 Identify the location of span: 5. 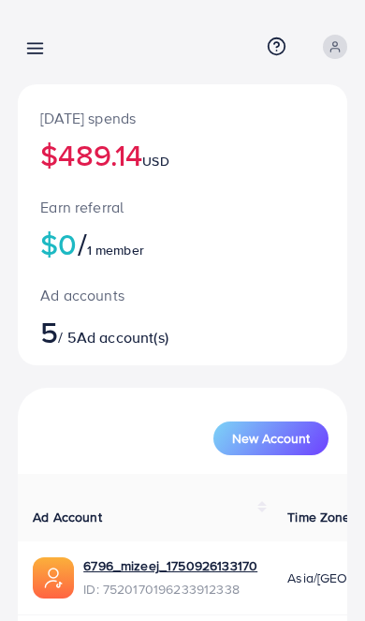
(49, 331).